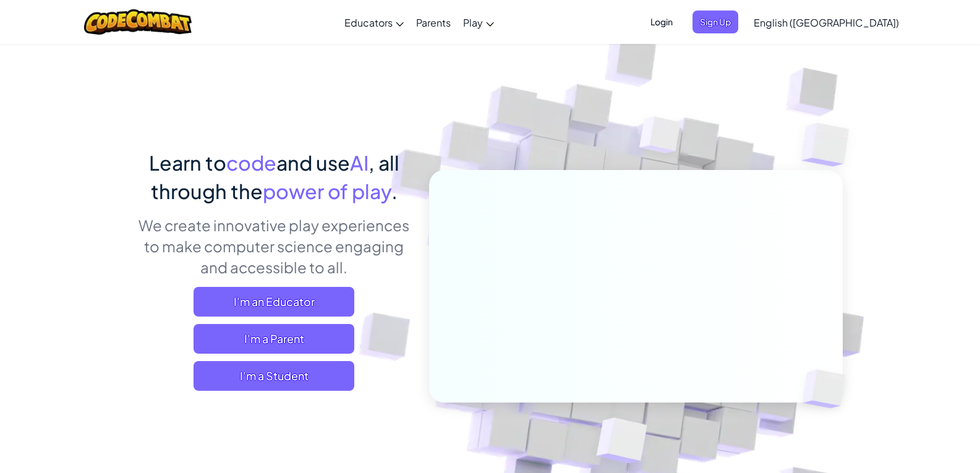  What do you see at coordinates (715, 22) in the screenshot?
I see `button: Sign Up` at bounding box center [715, 22].